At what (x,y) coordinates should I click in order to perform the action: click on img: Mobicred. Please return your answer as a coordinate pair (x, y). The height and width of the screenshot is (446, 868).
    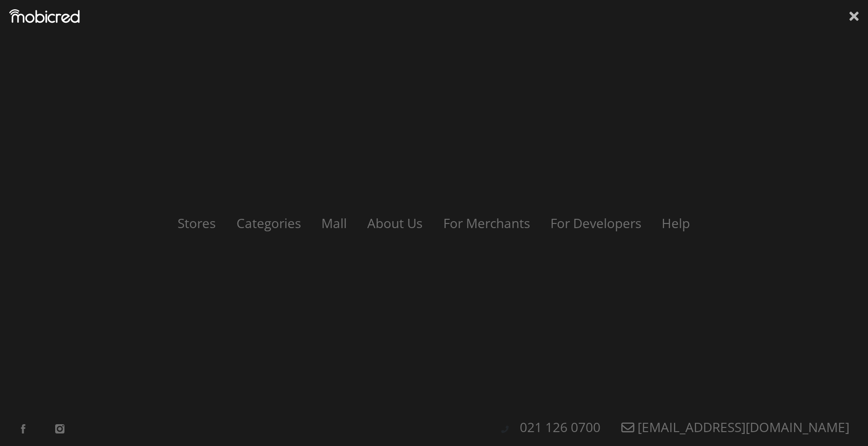
    Looking at the image, I should click on (44, 16).